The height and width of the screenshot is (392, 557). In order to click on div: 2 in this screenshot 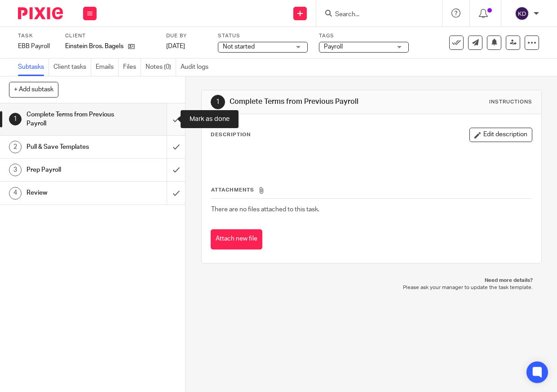, I will do `click(16, 147)`.